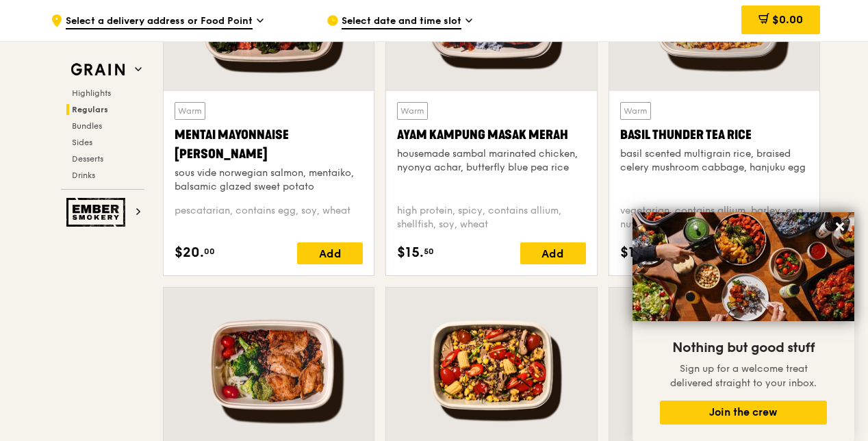  Describe the element at coordinates (634, 252) in the screenshot. I see `span: $14.` at that location.